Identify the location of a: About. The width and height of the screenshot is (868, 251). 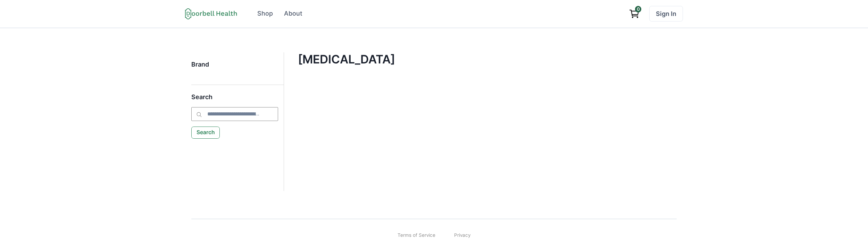
(293, 13).